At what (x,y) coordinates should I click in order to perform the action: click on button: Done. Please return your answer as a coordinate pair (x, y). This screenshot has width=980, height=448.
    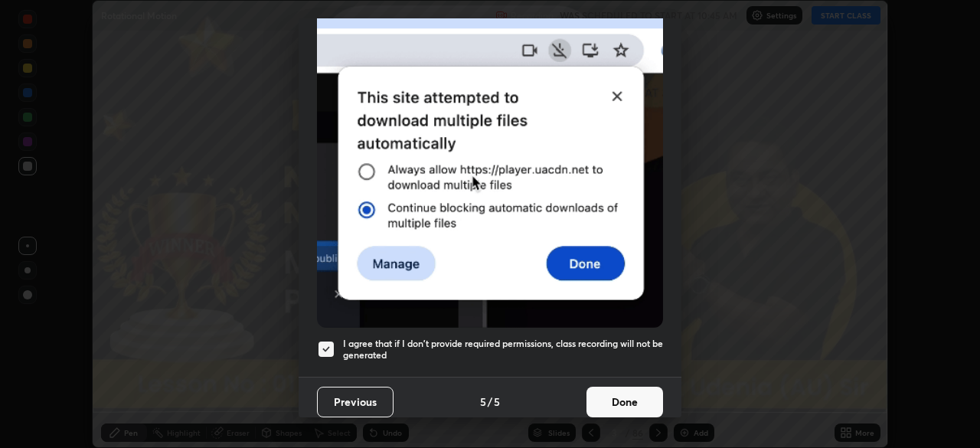
    Looking at the image, I should click on (625, 402).